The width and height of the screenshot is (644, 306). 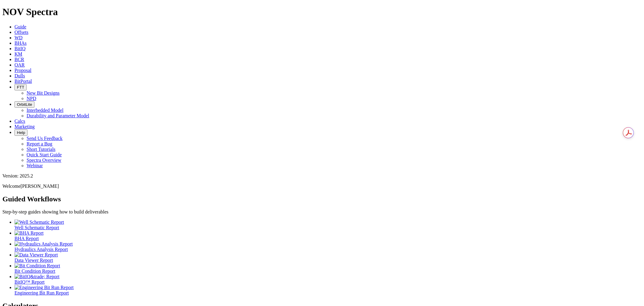 I want to click on a: WD, so click(x=18, y=37).